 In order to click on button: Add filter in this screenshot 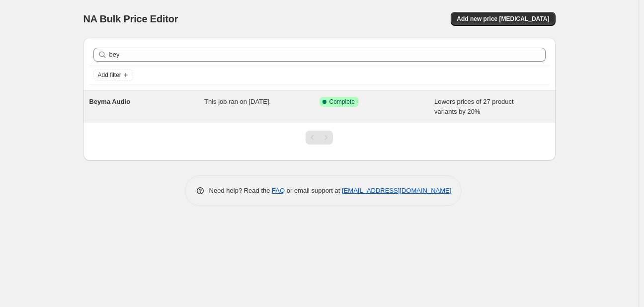, I will do `click(113, 75)`.